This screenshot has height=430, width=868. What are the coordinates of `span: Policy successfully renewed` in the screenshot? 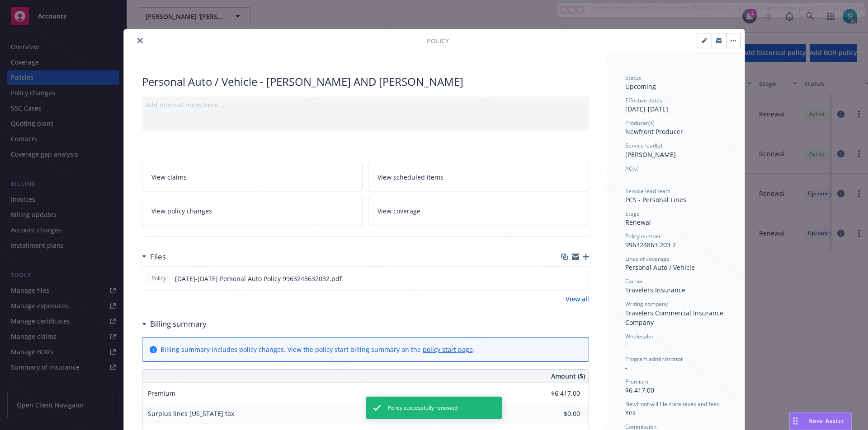 It's located at (423, 408).